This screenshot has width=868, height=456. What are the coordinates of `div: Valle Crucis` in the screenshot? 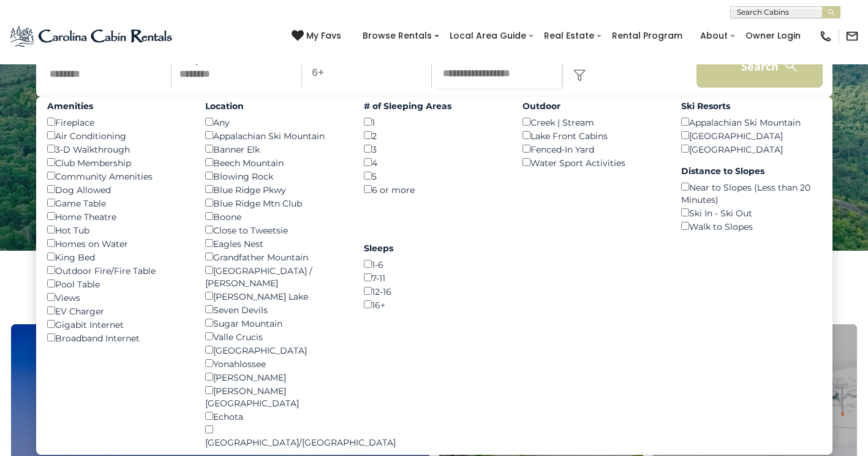 It's located at (275, 337).